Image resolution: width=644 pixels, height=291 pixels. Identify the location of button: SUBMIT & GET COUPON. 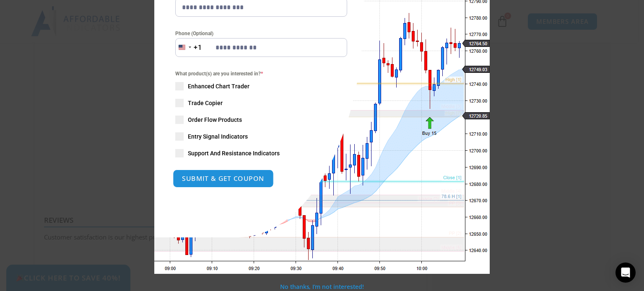
(223, 179).